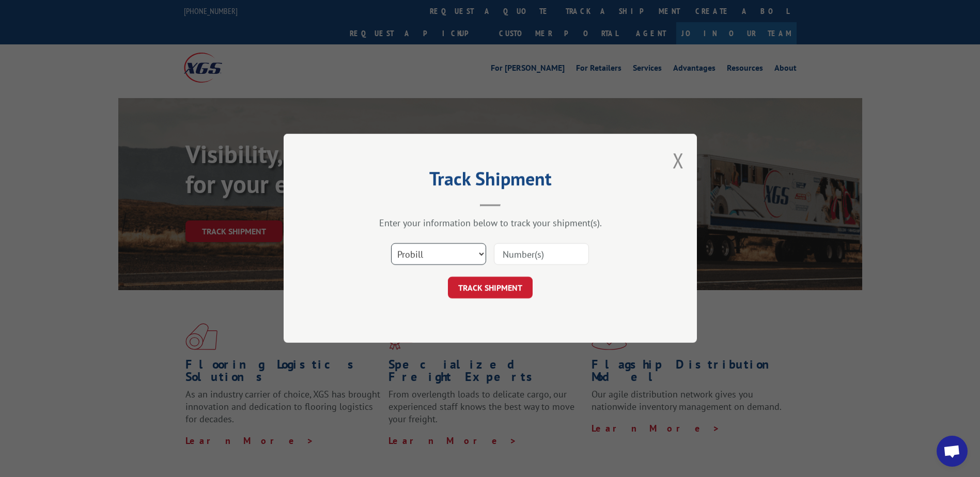 The image size is (980, 477). I want to click on input: Number(s), so click(542, 254).